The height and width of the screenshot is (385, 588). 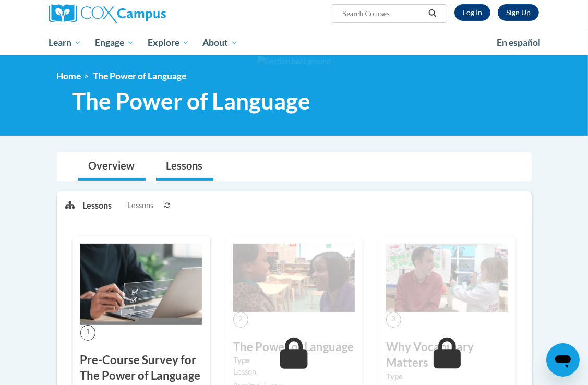 What do you see at coordinates (383, 14) in the screenshot?
I see `input: Search Courses` at bounding box center [383, 14].